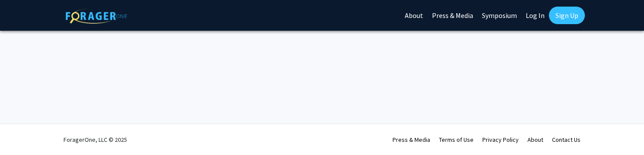 The image size is (644, 155). What do you see at coordinates (536, 140) in the screenshot?
I see `a: About` at bounding box center [536, 140].